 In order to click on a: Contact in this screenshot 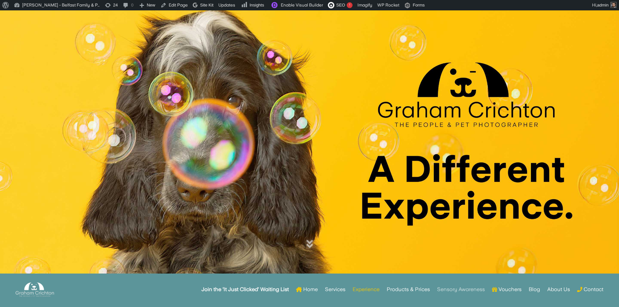, I will do `click(590, 290)`.